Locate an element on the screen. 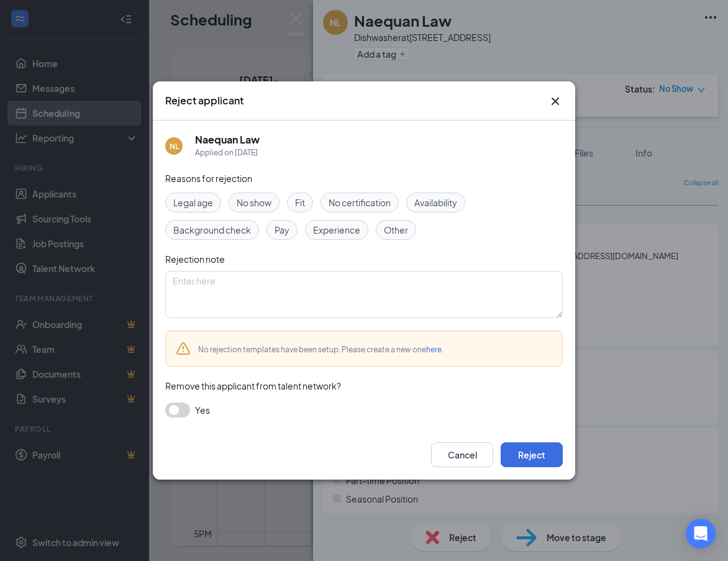 Image resolution: width=728 pixels, height=561 pixels. span: Background check is located at coordinates (212, 230).